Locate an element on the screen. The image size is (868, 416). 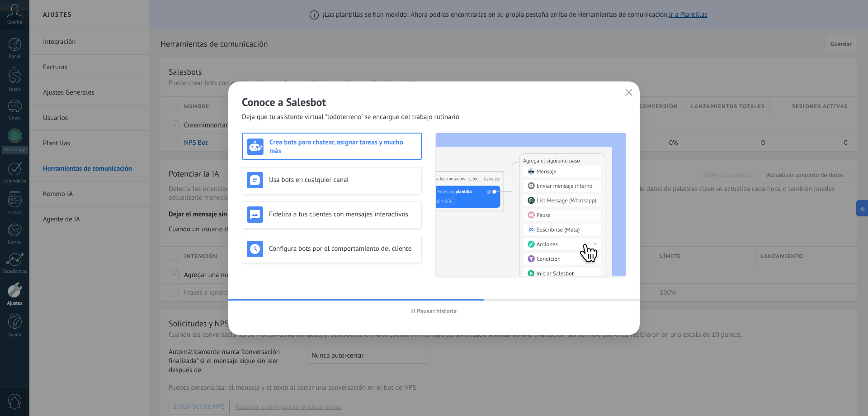
button: Pausar historia is located at coordinates (434, 311).